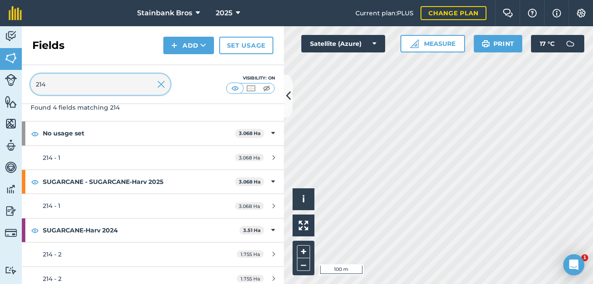 Image resolution: width=593 pixels, height=284 pixels. What do you see at coordinates (498, 44) in the screenshot?
I see `button: Print` at bounding box center [498, 44].